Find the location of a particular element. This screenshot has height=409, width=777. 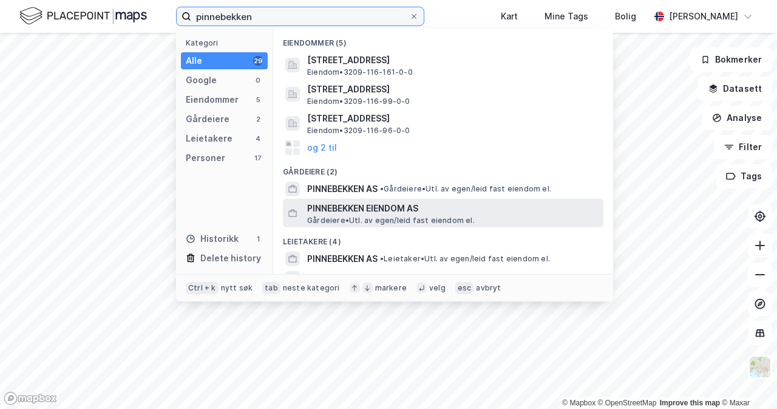

div: Gårdeiere is located at coordinates (208, 119).